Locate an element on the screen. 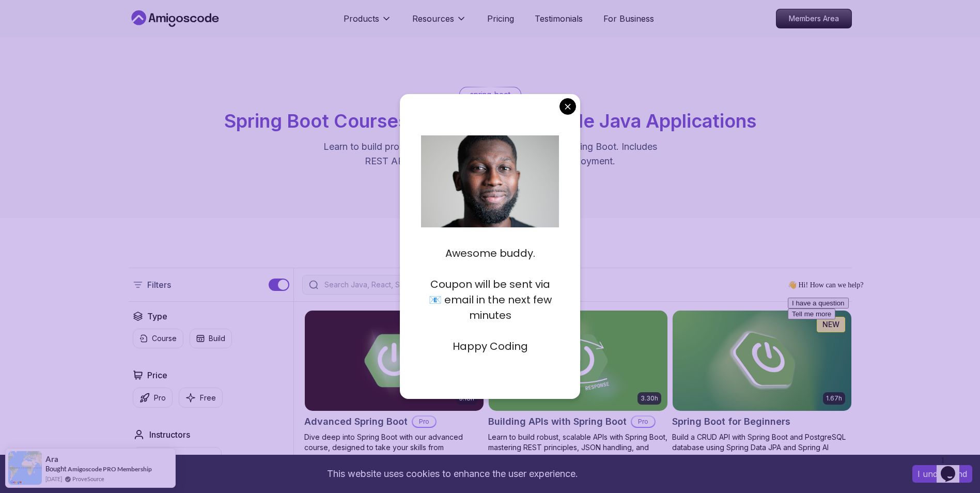  a: Advanced Spring Boot card5.18hAdvanced Spring BootProDive deep into Spring Boot with our advanced... is located at coordinates (394, 387).